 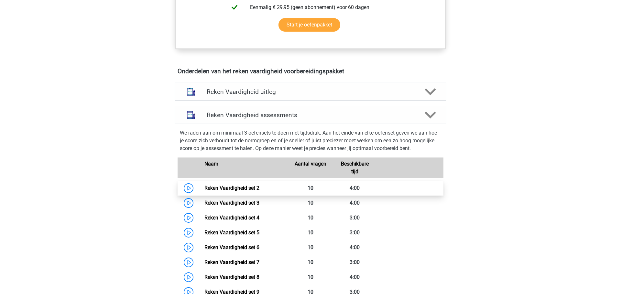 I want to click on a: Reken Vaardigheid set 3, so click(x=232, y=203).